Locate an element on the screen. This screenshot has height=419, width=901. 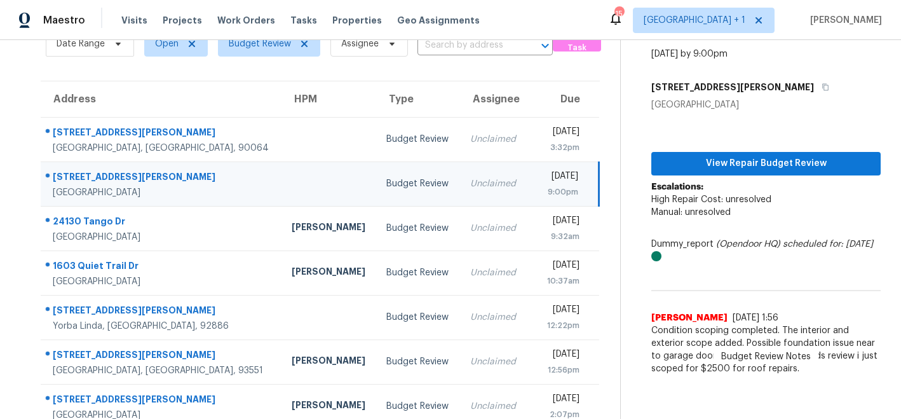
div: 9:32am is located at coordinates (558, 236).